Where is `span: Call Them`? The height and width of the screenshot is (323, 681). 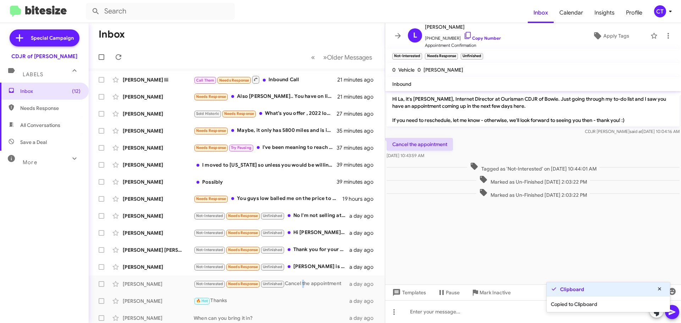 span: Call Them is located at coordinates (205, 80).